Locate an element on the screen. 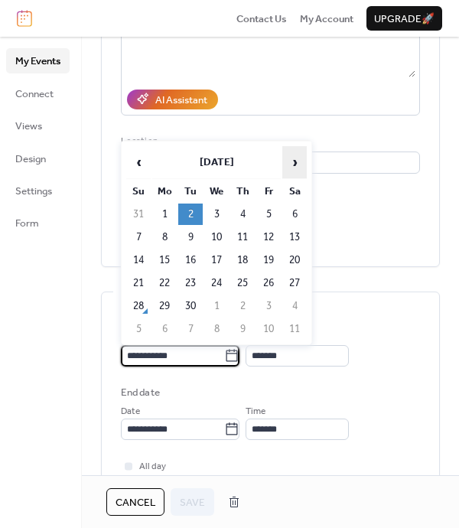  th: Tu is located at coordinates (191, 191).